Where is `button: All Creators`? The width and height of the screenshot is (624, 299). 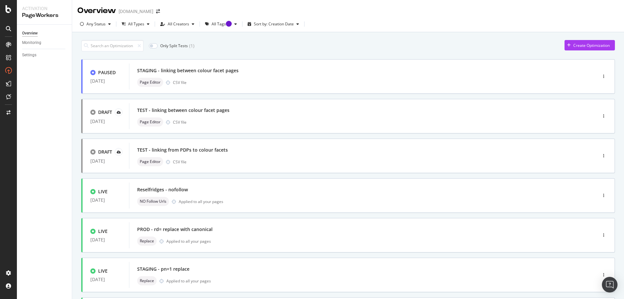 button: All Creators is located at coordinates (177, 24).